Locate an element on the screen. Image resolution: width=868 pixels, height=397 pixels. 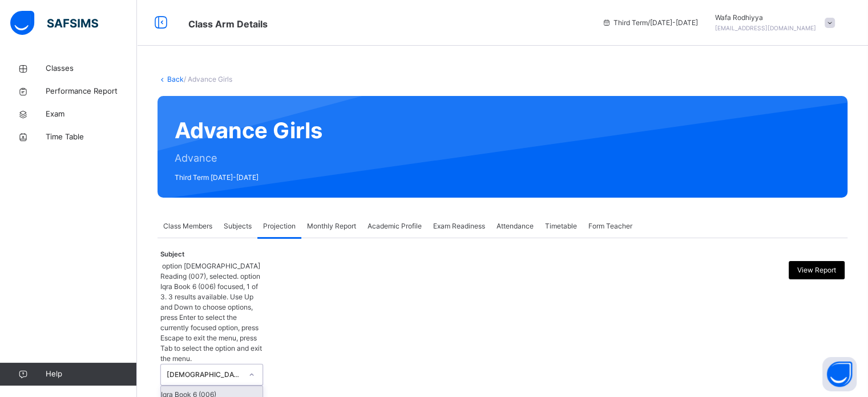
span: Subject is located at coordinates (172, 254).